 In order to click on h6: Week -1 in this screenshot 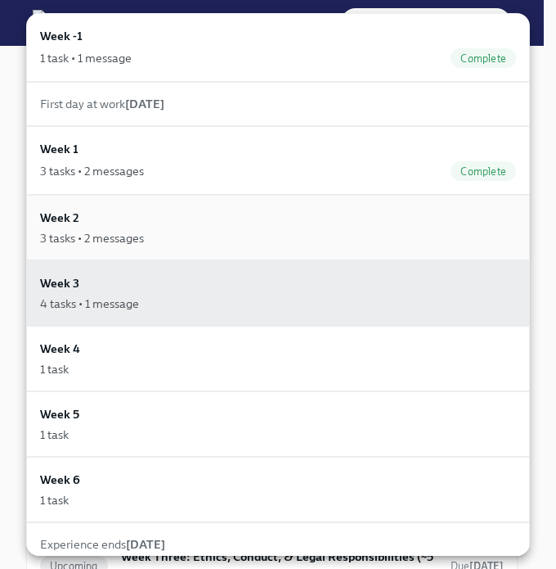, I will do `click(61, 36)`.